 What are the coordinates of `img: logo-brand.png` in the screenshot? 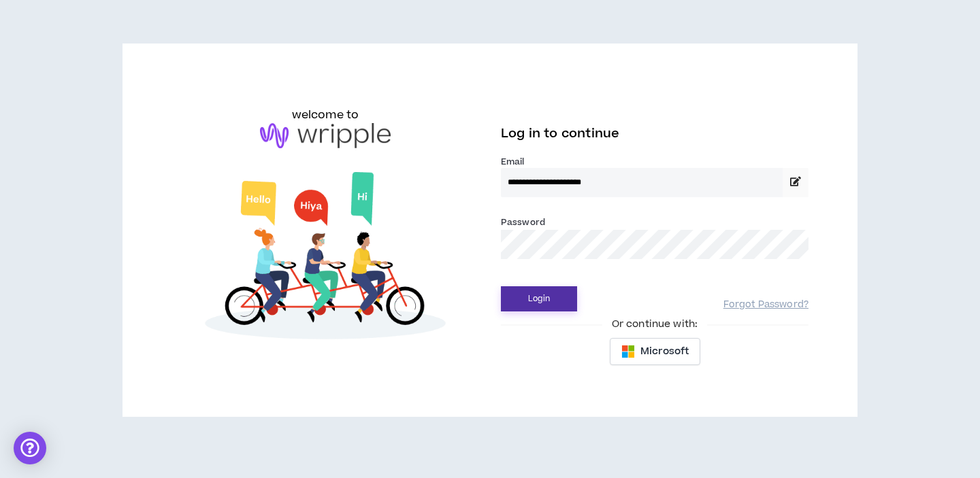 It's located at (326, 136).